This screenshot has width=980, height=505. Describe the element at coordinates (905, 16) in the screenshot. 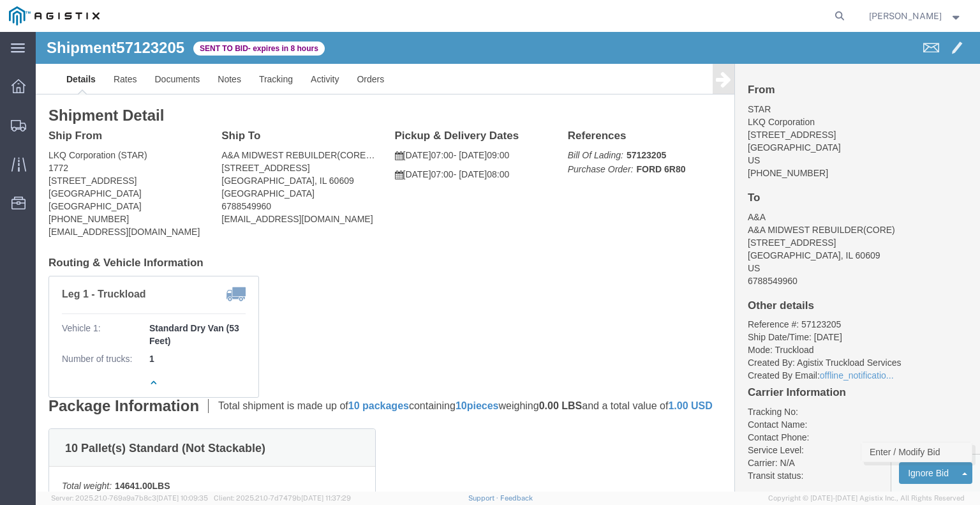

I see `span: Alexander Baetens` at that location.